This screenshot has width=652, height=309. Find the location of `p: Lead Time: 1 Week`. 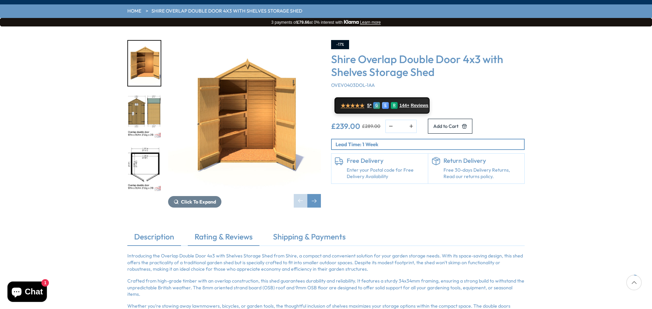

p: Lead Time: 1 Week is located at coordinates (430, 144).